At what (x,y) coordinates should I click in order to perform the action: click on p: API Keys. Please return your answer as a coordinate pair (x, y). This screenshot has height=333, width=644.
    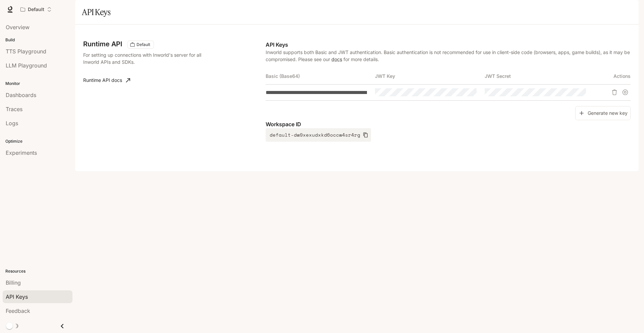
    Looking at the image, I should click on (448, 44).